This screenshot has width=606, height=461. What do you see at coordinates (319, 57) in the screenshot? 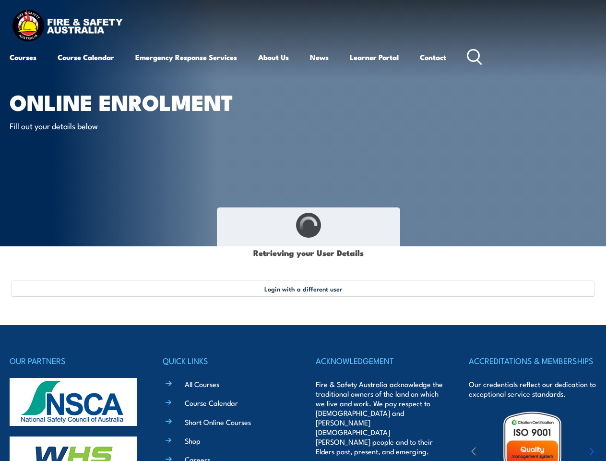
I see `a: News` at bounding box center [319, 57].